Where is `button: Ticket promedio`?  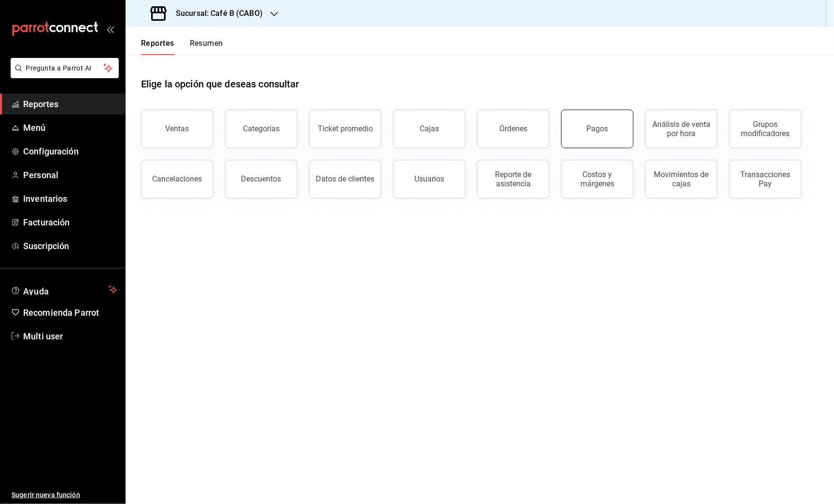 button: Ticket promedio is located at coordinates (345, 129).